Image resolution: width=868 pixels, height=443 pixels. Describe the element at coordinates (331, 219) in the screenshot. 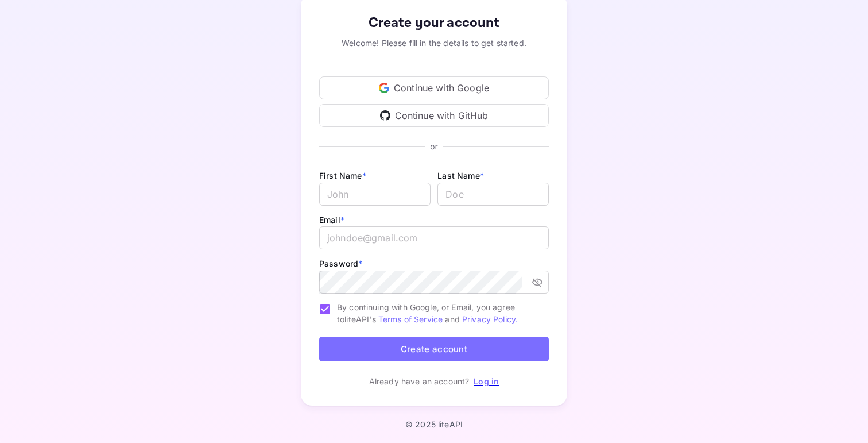

I see `label: Email` at that location.